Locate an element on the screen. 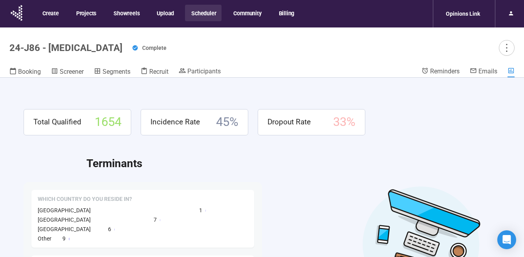  span: more is located at coordinates (507, 48).